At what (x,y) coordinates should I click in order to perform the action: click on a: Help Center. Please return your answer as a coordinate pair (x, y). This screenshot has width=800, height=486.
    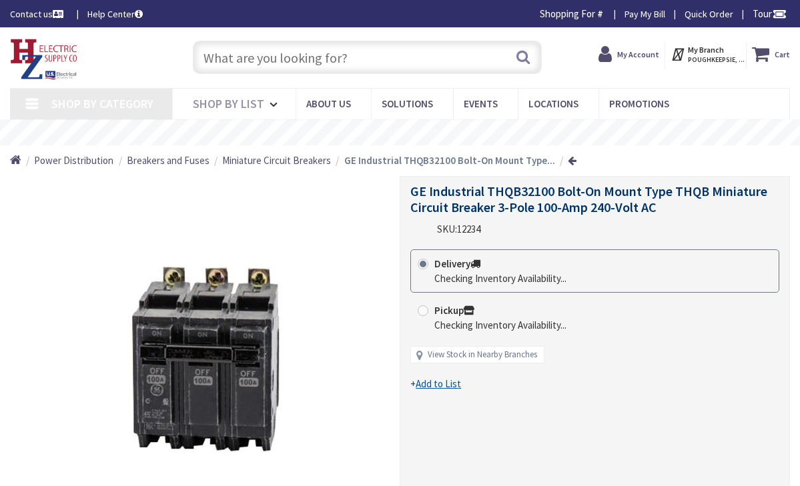
    Looking at the image, I should click on (115, 14).